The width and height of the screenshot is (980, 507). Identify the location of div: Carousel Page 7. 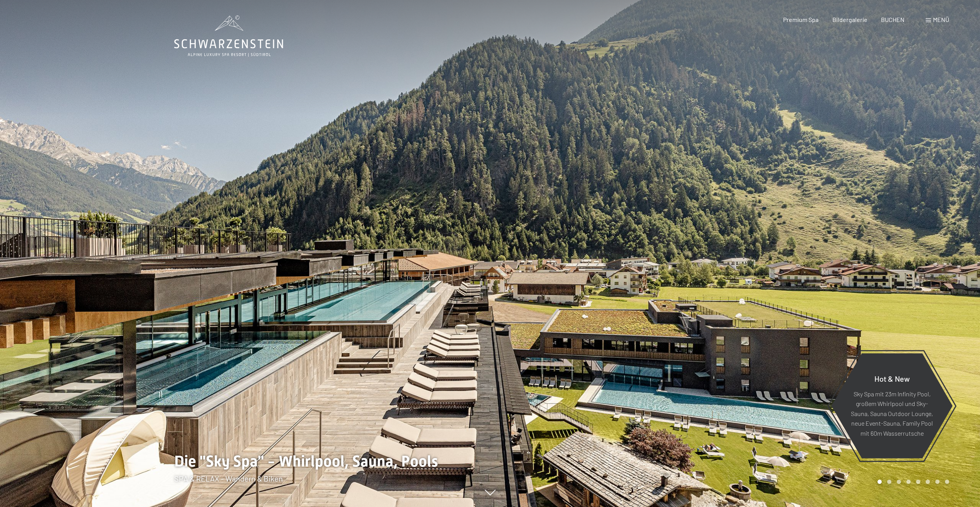
(937, 482).